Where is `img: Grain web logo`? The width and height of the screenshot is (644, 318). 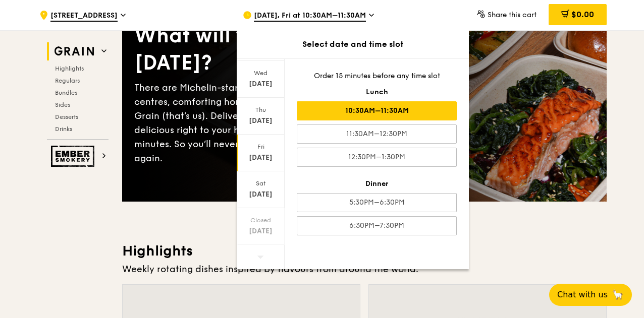
img: Grain web logo is located at coordinates (74, 51).